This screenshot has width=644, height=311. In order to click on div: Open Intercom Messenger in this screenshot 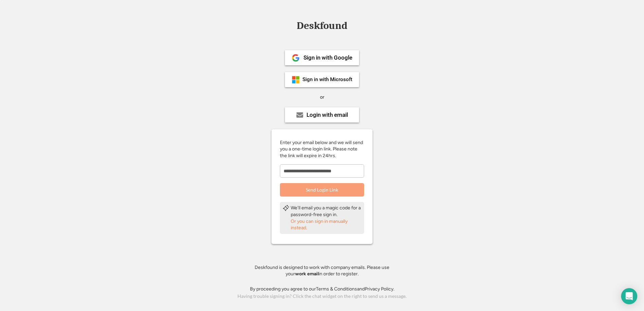, I will do `click(629, 296)`.